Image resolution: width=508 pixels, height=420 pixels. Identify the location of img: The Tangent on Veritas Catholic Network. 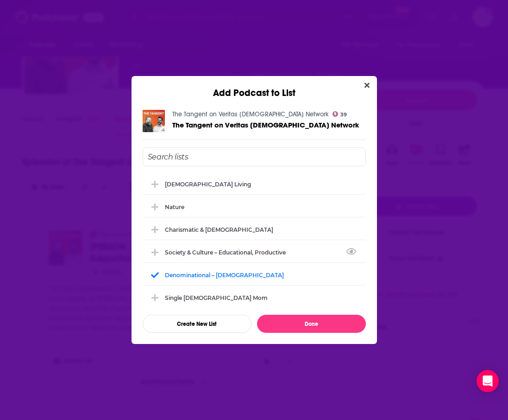
(154, 121).